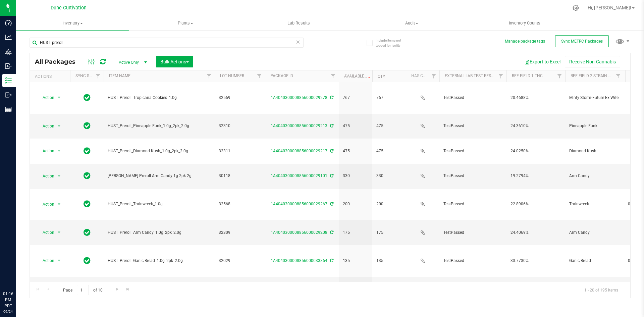 The image size is (644, 317). Describe the element at coordinates (595, 126) in the screenshot. I see `span: Pineapple Funk` at that location.